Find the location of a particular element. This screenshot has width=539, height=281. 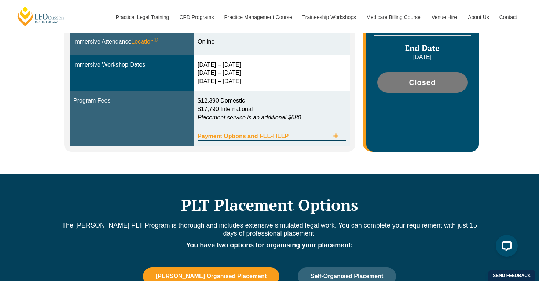

a: About Us is located at coordinates (478, 17).